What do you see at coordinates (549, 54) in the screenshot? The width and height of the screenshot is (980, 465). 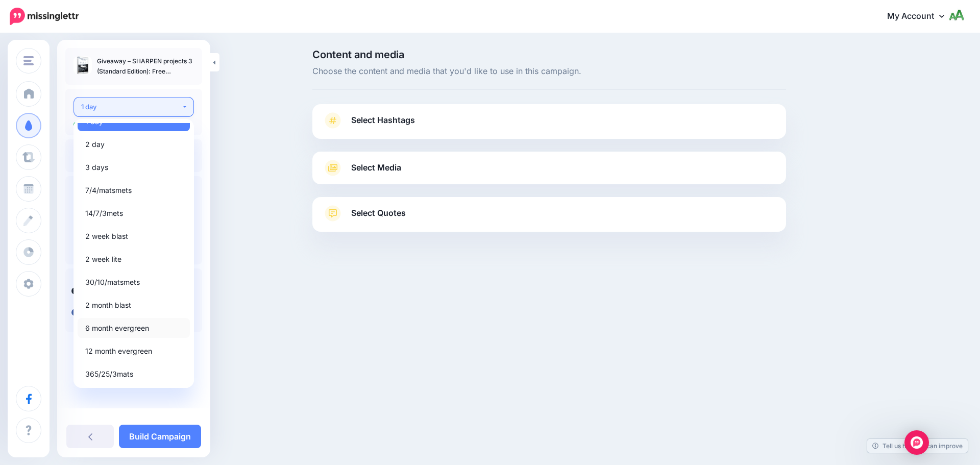 I see `span: Content and media` at bounding box center [549, 54].